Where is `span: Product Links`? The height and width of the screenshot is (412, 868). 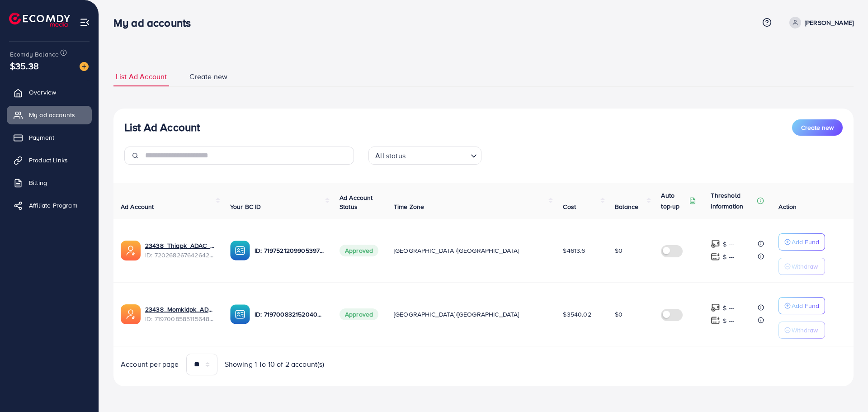 span: Product Links is located at coordinates (49, 160).